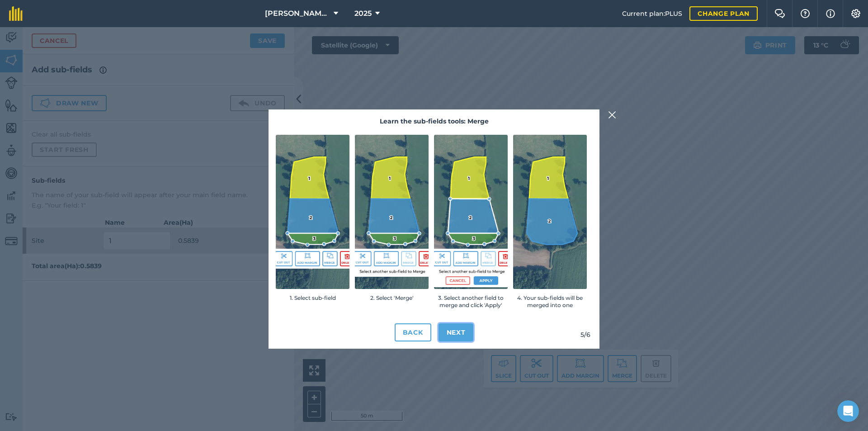  What do you see at coordinates (550, 212) in the screenshot?
I see `img: Image showing that two sub-fields have been merged into one` at bounding box center [550, 212].